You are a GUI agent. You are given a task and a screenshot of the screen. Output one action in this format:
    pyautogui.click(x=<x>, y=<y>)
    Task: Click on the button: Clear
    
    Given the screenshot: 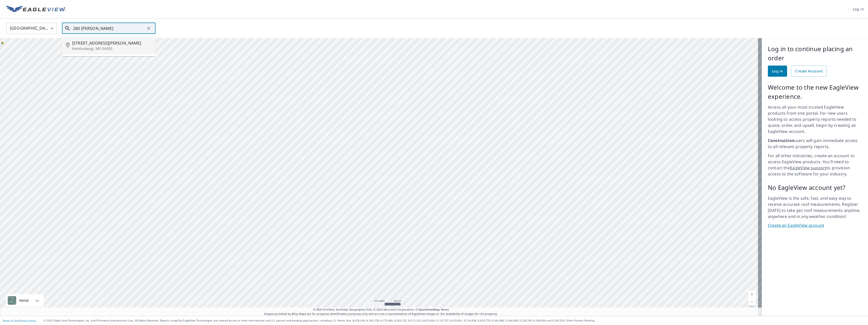 What is the action you would take?
    pyautogui.click(x=149, y=28)
    